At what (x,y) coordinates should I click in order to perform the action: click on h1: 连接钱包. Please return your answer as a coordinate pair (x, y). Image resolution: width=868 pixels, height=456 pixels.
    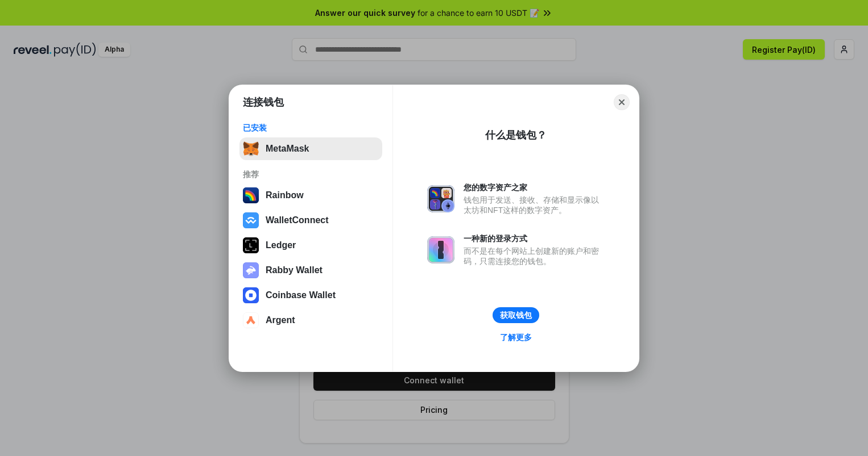
    Looking at the image, I should click on (264, 102).